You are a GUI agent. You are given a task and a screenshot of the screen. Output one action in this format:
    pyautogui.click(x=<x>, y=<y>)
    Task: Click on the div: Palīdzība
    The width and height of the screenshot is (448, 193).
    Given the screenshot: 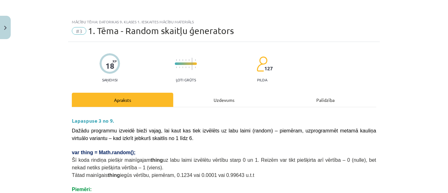 What is the action you would take?
    pyautogui.click(x=325, y=99)
    